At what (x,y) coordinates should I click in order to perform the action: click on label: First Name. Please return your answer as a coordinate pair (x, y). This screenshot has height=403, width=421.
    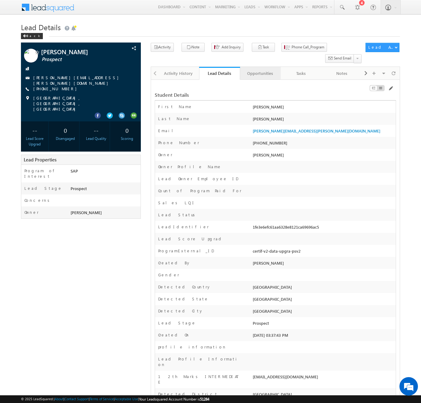
    Looking at the image, I should click on (175, 107).